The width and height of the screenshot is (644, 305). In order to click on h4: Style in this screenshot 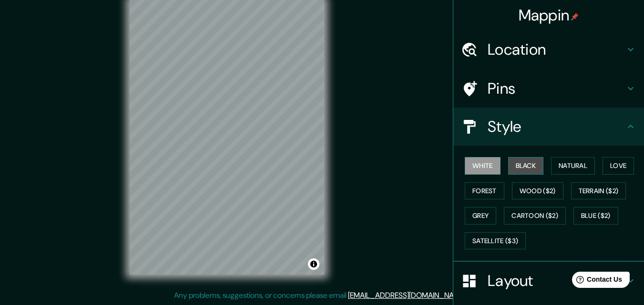, I will do `click(557, 126)`.